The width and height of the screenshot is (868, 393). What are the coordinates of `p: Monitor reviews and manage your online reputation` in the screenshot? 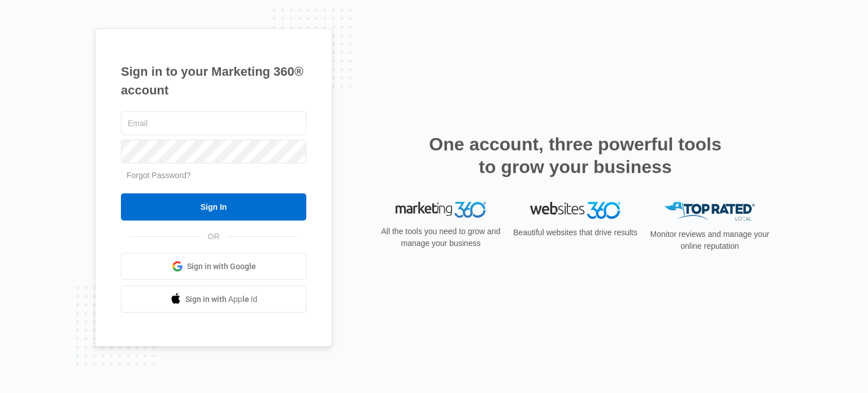 It's located at (710, 240).